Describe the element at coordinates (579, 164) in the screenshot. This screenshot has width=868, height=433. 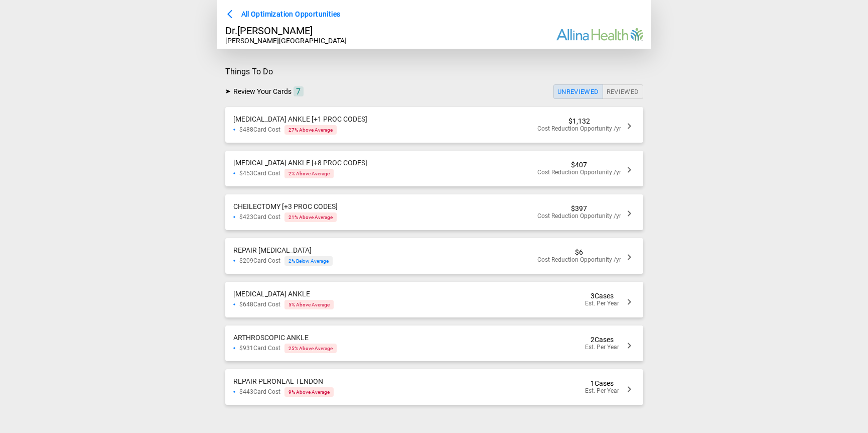
I see `span: $407` at that location.